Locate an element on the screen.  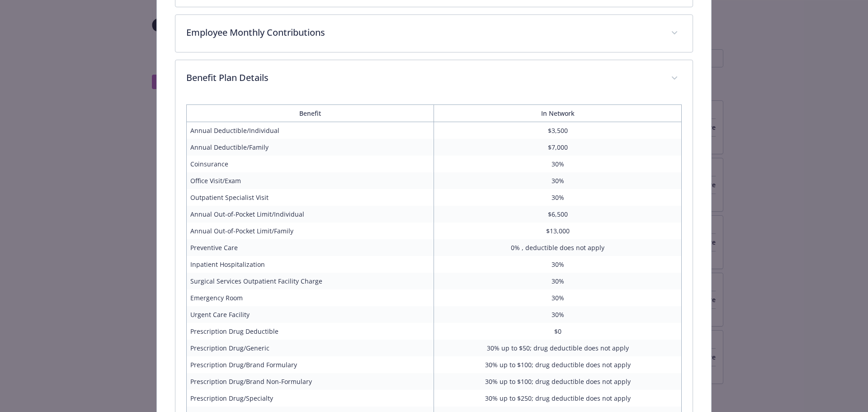
td: $6,500 is located at coordinates (558, 214).